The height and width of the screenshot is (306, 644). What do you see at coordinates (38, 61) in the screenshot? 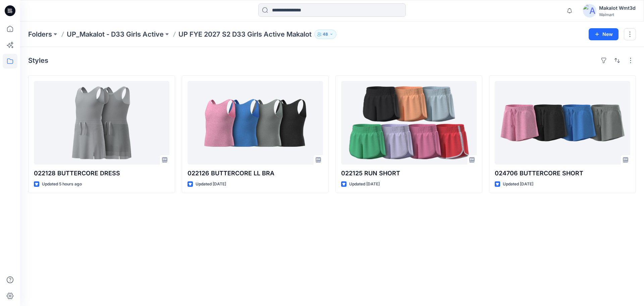
I see `h4: Styles` at bounding box center [38, 61].